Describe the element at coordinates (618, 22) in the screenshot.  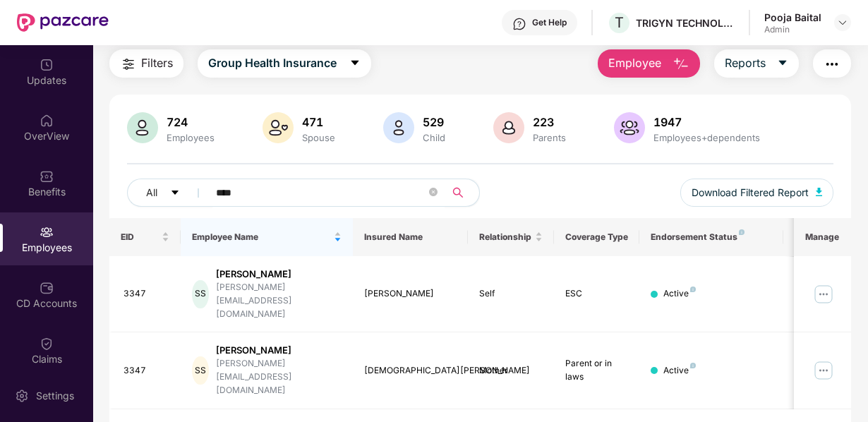
I see `span: T` at that location.